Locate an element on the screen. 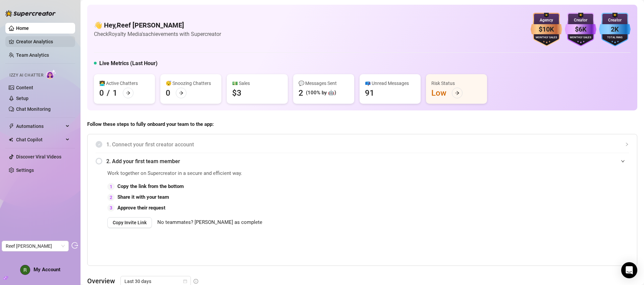 The height and width of the screenshot is (285, 644). span: Chat Copilot is located at coordinates (40, 140).